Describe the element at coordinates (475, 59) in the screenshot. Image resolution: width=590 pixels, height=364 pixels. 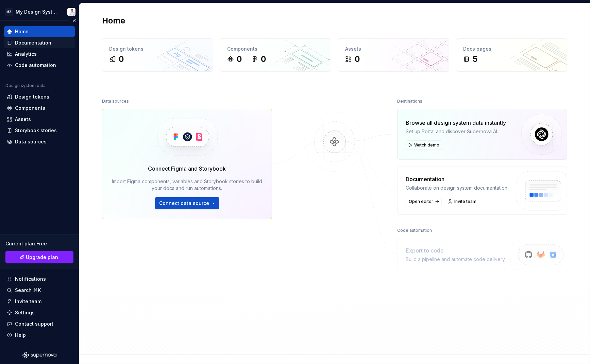
I see `div: 5` at that location.